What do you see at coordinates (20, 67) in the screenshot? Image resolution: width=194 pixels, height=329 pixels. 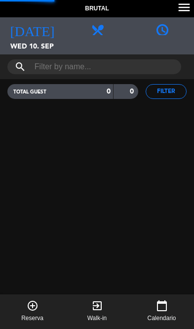 I see `i: search` at bounding box center [20, 67].